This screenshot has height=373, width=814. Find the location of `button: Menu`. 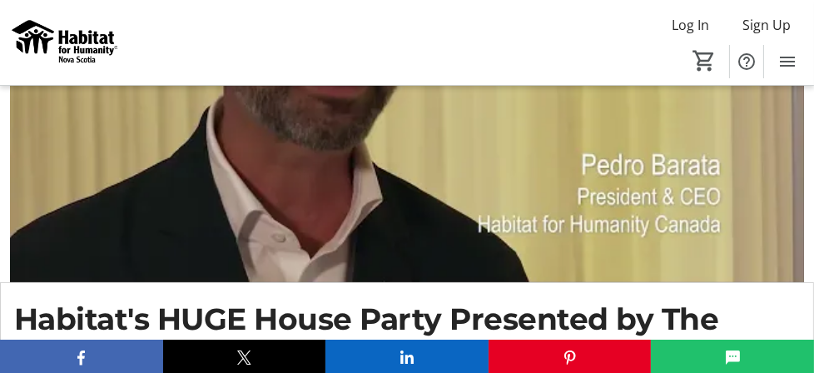

button: Menu is located at coordinates (788, 62).